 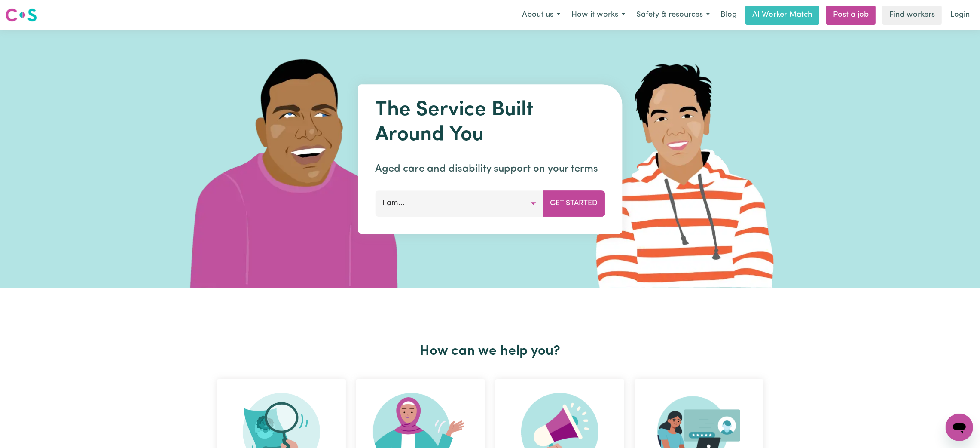 What do you see at coordinates (850, 15) in the screenshot?
I see `a: Post a job` at bounding box center [850, 15].